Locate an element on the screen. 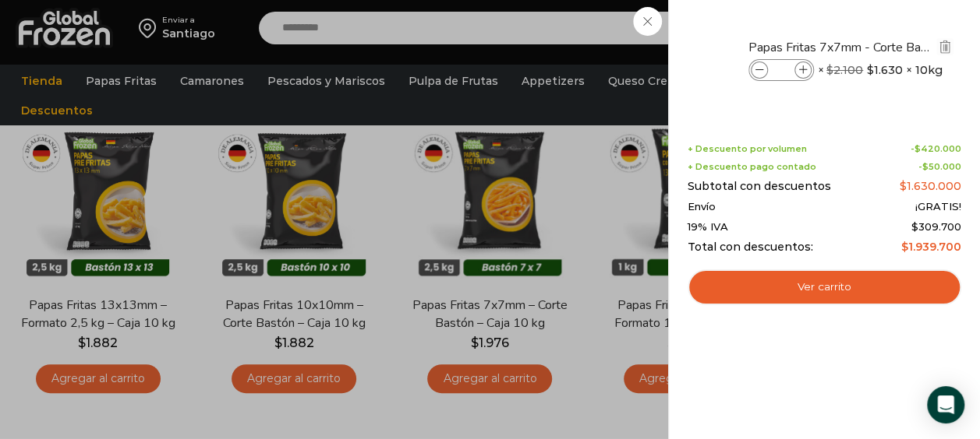  span: Total con descuentos: is located at coordinates (750, 247).